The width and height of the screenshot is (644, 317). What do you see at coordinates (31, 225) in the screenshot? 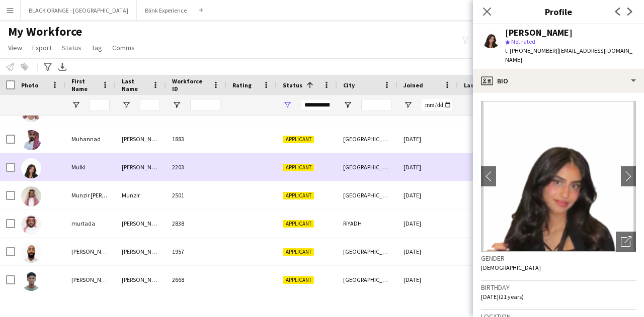
I see `img: murtada ahmed` at bounding box center [31, 225].